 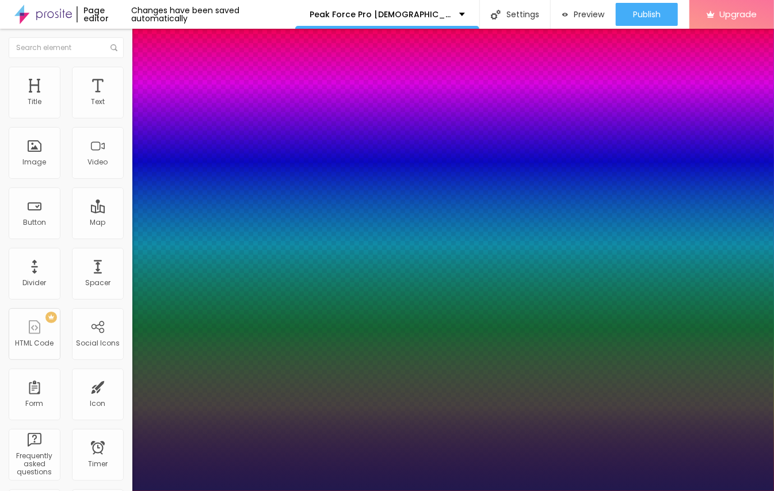 I want to click on input: Search element, so click(x=66, y=48).